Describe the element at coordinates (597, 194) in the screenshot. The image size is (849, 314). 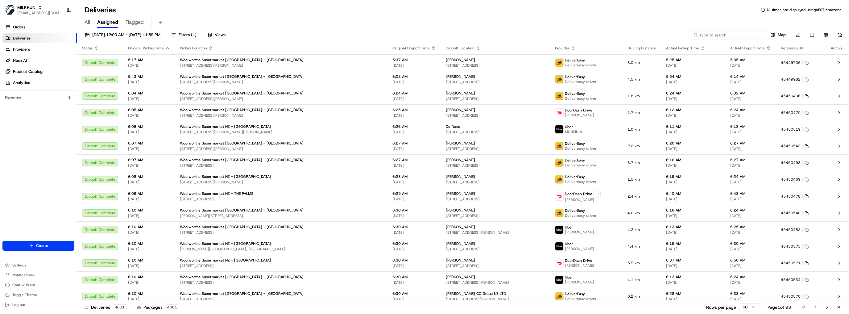
I see `button: +1` at that location.